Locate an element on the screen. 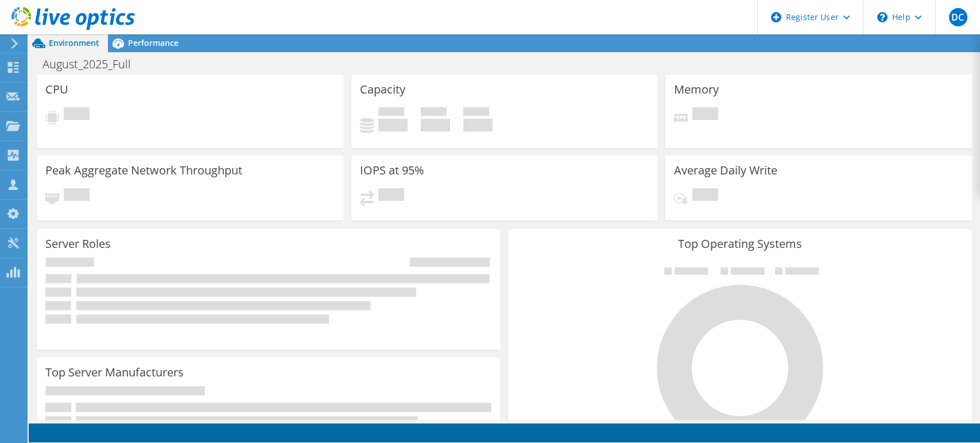  h1: August_2025_Full is located at coordinates (93, 64).